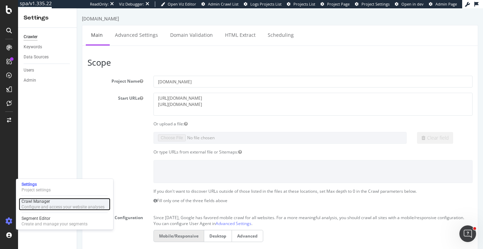 This screenshot has height=249, width=483. I want to click on span: Logs Projects List, so click(266, 4).